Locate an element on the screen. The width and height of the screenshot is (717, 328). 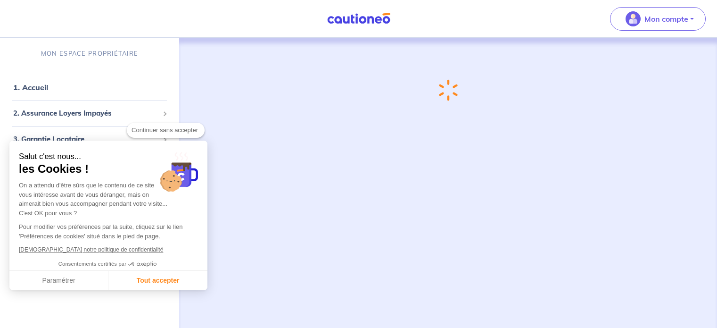
div: 4. Publier mes annonces is located at coordinates (90, 165).